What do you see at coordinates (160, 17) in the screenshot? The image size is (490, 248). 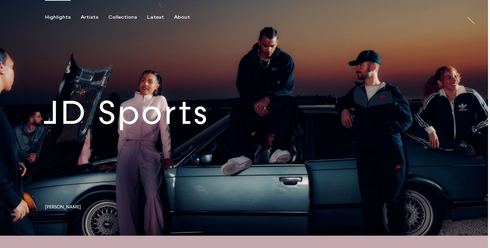 I see `button: Latest` at bounding box center [160, 17].